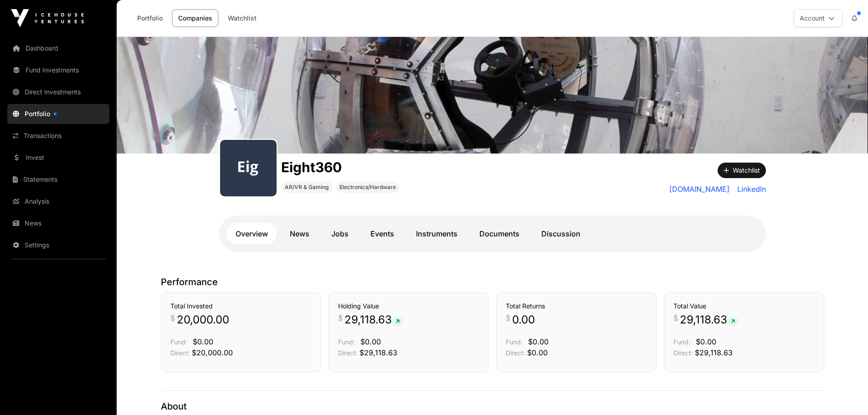  I want to click on a: Events, so click(382, 234).